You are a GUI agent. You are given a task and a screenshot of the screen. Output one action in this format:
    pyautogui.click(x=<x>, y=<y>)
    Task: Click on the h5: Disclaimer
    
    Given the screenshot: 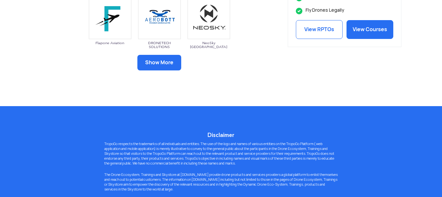 What is the action you would take?
    pyautogui.click(x=221, y=135)
    